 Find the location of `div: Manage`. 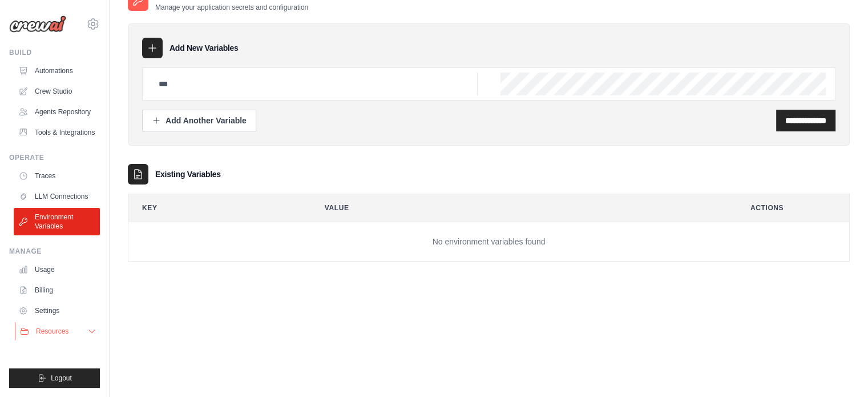

div: Manage is located at coordinates (54, 251).